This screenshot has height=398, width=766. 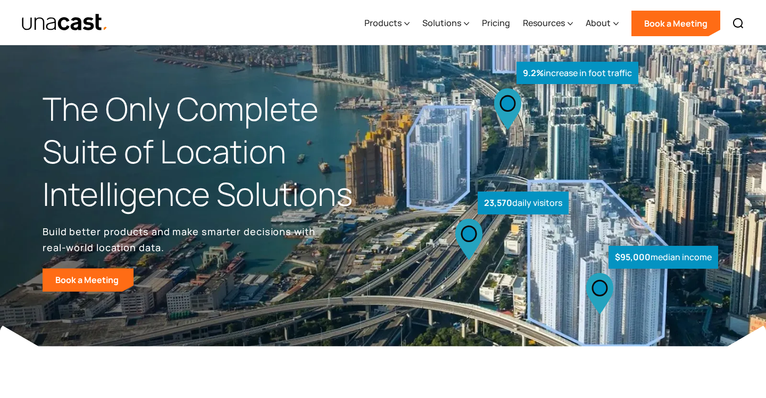 What do you see at coordinates (523, 203) in the screenshot?
I see `div: daily visitors` at bounding box center [523, 203].